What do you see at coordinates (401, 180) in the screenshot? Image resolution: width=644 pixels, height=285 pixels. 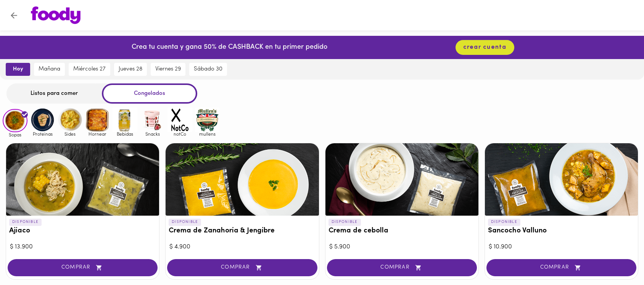 I see `div: Crema de cebolla` at bounding box center [401, 180].